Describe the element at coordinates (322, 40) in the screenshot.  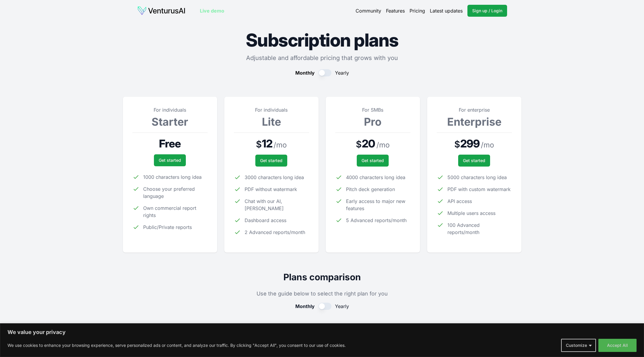
I see `h1: Subscription plans` at that location.